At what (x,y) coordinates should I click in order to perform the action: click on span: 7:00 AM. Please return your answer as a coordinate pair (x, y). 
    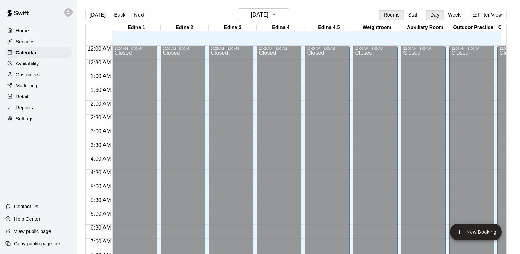
    Looking at the image, I should click on (101, 241).